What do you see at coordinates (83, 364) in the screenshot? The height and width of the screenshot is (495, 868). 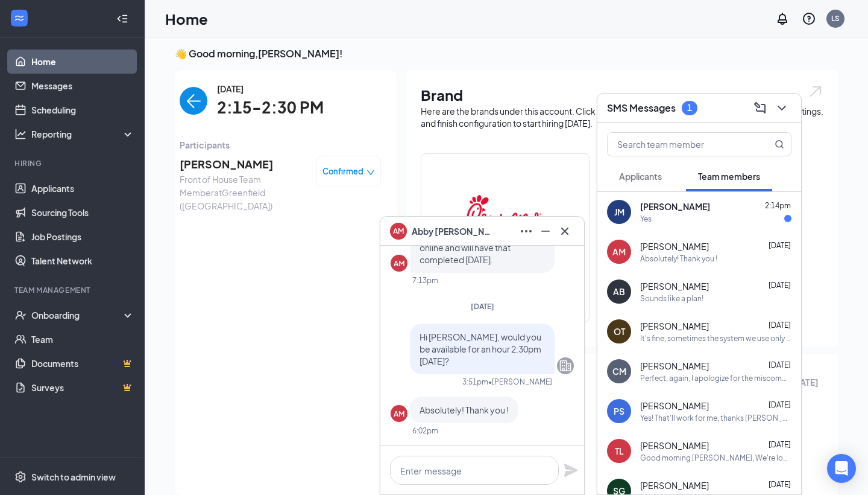 I see `a: DocumentsCrown` at bounding box center [83, 364].